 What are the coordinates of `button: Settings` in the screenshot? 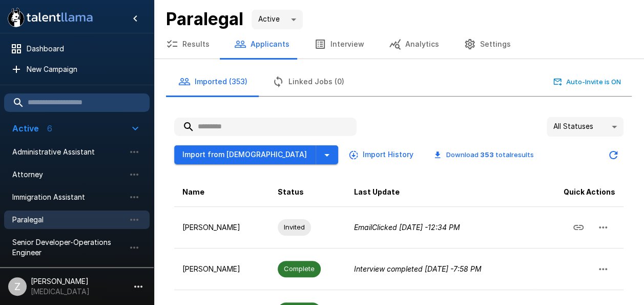 It's located at (487, 44).